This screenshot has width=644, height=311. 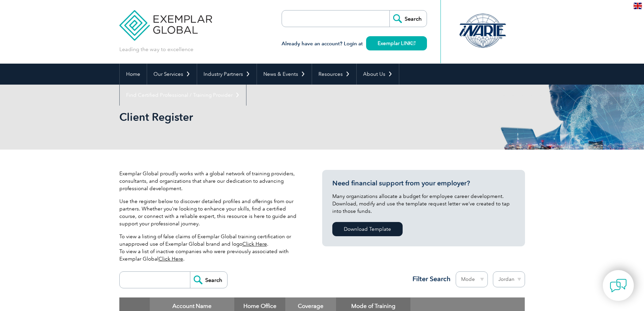 What do you see at coordinates (227, 75) in the screenshot?
I see `a: Industry Partners` at bounding box center [227, 75].